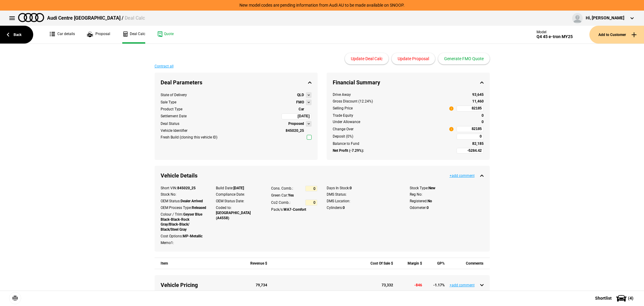 Image resolution: width=644 pixels, height=306 pixels. I want to click on div: Balance to Fund, so click(393, 144).